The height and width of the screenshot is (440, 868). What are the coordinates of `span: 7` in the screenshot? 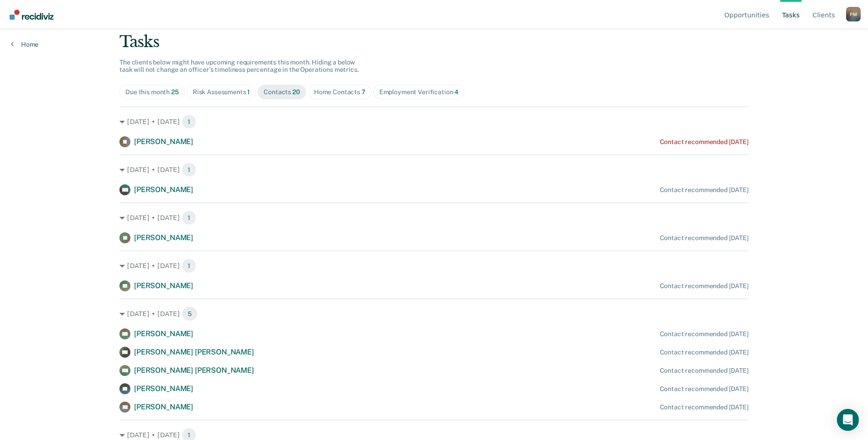 It's located at (363, 92).